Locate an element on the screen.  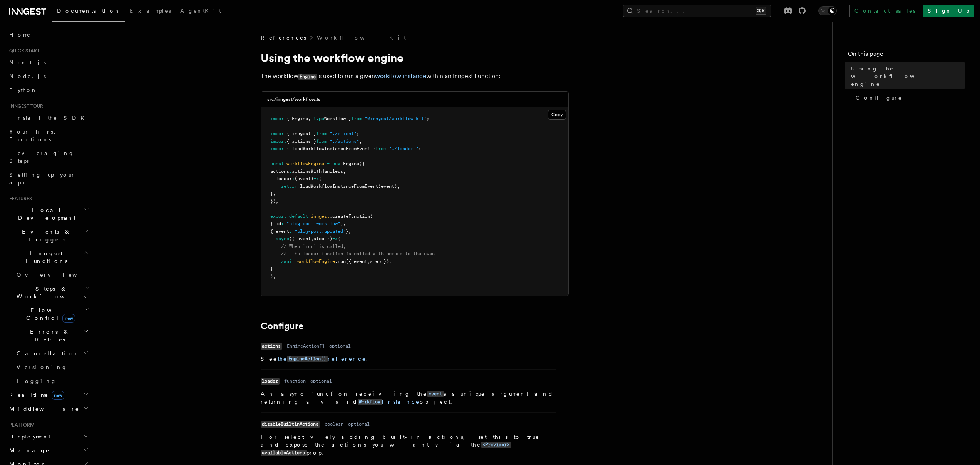
a: <Provider> is located at coordinates (496, 445).